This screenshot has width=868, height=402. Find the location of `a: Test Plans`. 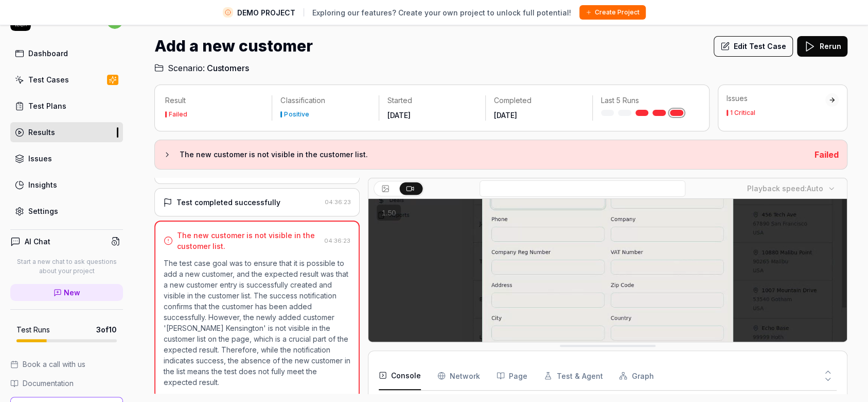

a: Test Plans is located at coordinates (67, 105).